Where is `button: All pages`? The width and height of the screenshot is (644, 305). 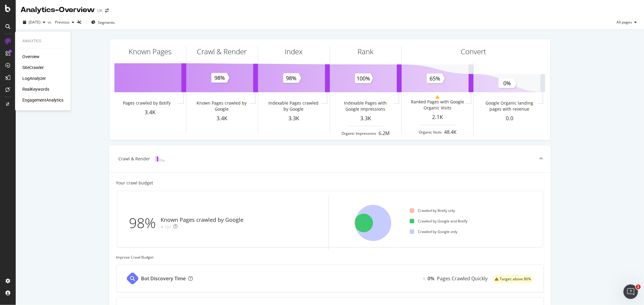
button: All pages is located at coordinates (626, 22).